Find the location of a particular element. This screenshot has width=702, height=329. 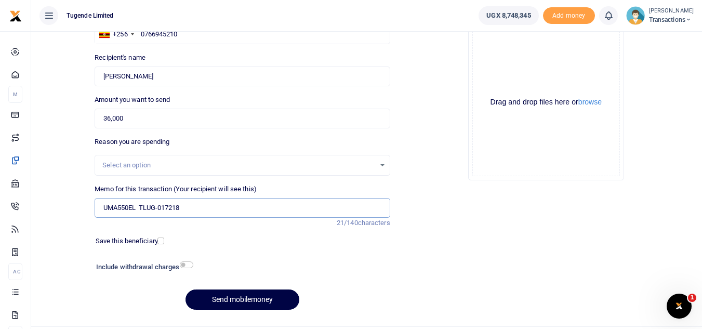

div: Drag and drop files here or is located at coordinates (546, 102).